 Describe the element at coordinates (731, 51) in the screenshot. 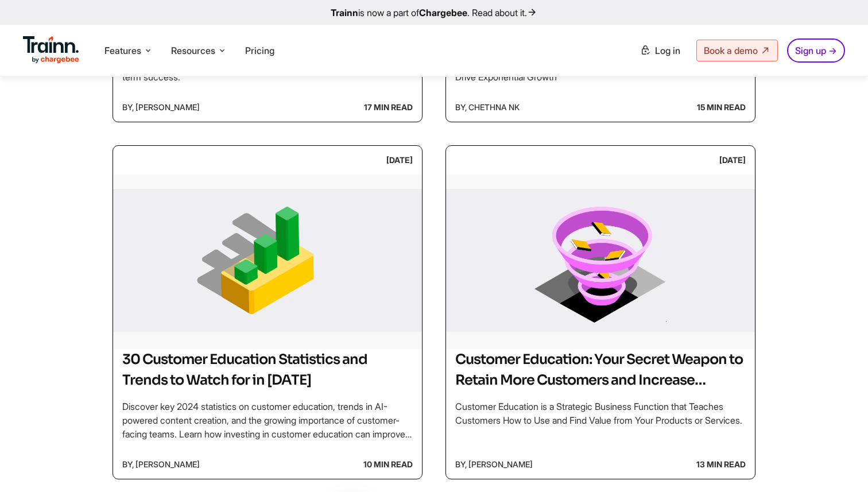

I see `span: Book a demo` at that location.